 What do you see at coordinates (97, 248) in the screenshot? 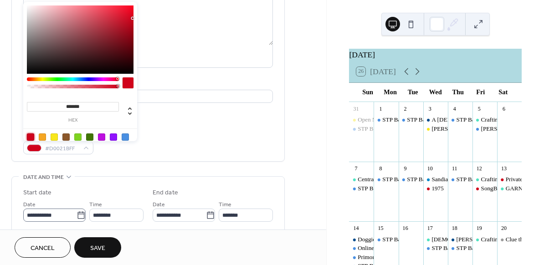
I see `span: Save` at bounding box center [97, 248].